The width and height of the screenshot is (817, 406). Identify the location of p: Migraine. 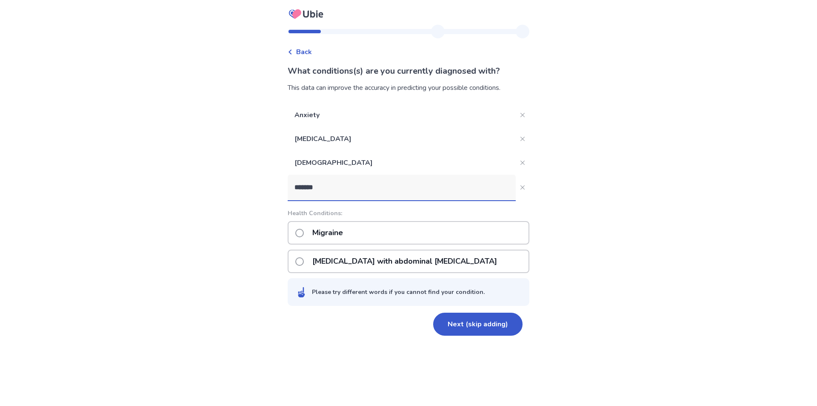
(328, 232).